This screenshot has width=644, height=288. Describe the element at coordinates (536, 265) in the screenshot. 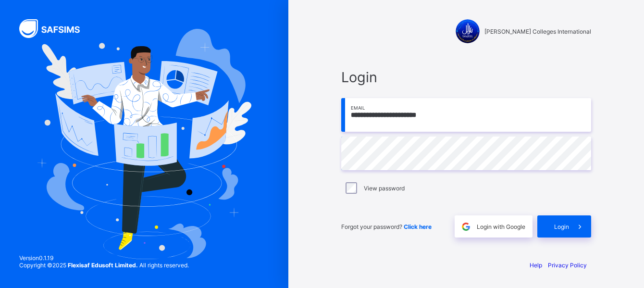

I see `a: Help` at that location.